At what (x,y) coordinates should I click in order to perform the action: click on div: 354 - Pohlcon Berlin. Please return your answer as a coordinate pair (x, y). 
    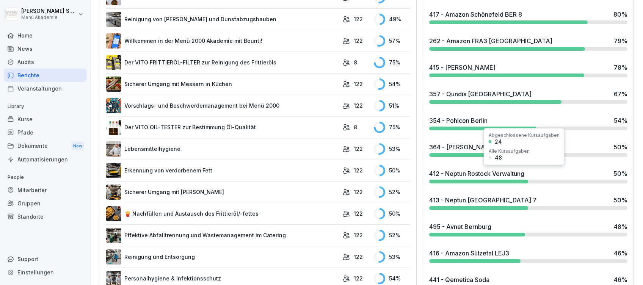
    Looking at the image, I should click on (458, 121).